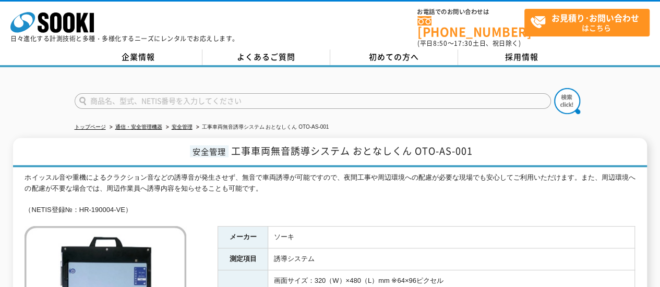 The width and height of the screenshot is (660, 287). Describe the element at coordinates (261, 127) in the screenshot. I see `li: 工事車両無音誘導システム おとなしくん OTO-AS-001` at that location.